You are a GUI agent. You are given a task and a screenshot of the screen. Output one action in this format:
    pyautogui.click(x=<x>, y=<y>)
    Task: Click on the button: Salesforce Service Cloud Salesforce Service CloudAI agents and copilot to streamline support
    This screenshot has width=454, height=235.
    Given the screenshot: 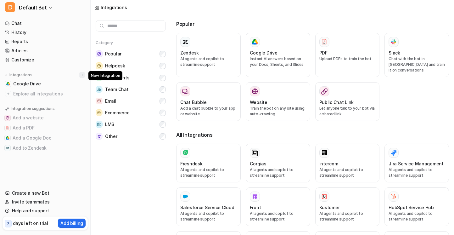 What is the action you would take?
    pyautogui.click(x=208, y=206)
    